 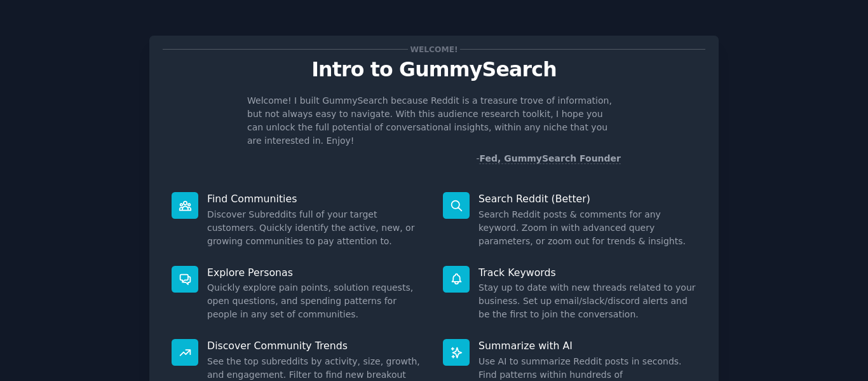 I want to click on p: Discover Community Trends, so click(x=316, y=345).